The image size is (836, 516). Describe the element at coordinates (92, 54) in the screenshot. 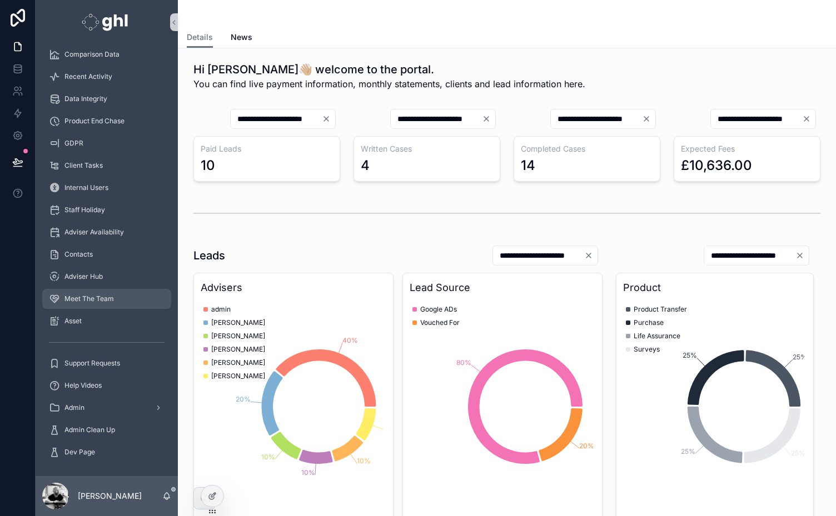

I see `span: Comparison Data` at that location.